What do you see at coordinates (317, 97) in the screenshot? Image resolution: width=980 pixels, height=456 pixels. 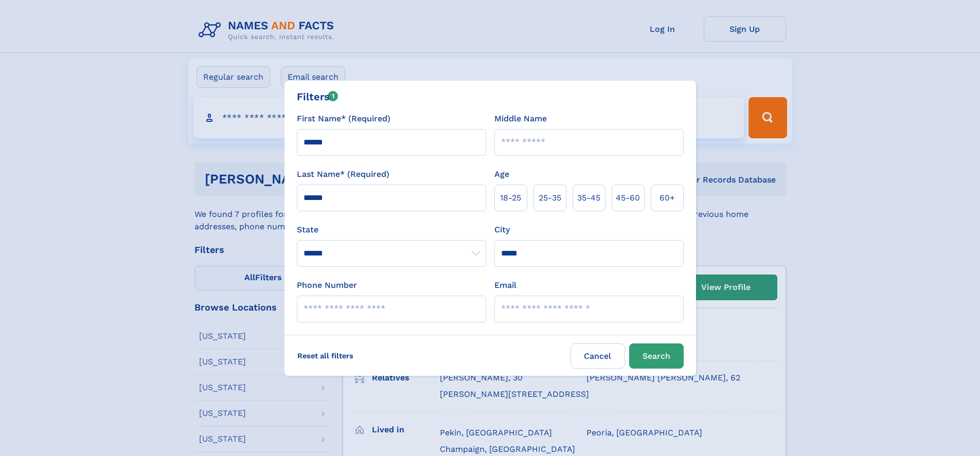 I see `div: Filters` at bounding box center [317, 97].